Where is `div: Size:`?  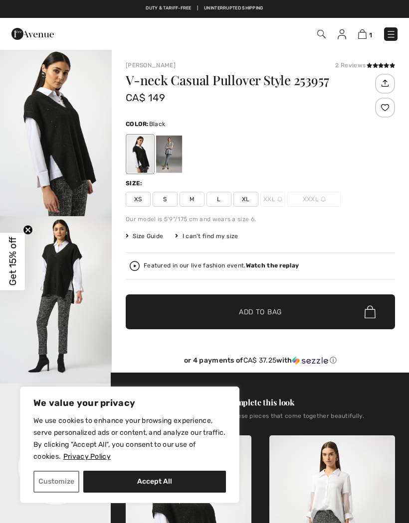 div: Size: is located at coordinates (135, 183).